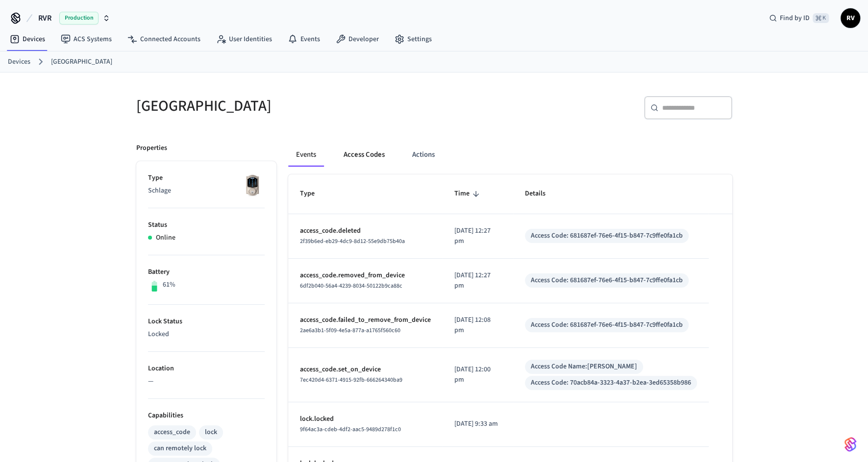 The width and height of the screenshot is (868, 462). Describe the element at coordinates (306, 155) in the screenshot. I see `button: Events` at that location.